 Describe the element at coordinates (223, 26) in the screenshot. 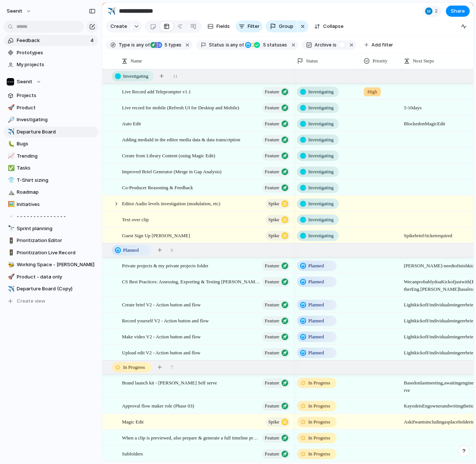

I see `span: Fields` at that location.